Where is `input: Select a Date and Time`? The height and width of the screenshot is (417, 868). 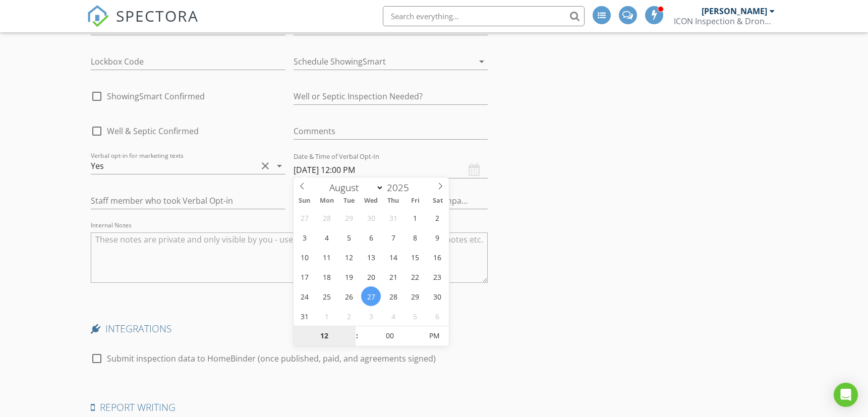
input: Select a Date and Time is located at coordinates (391, 170).